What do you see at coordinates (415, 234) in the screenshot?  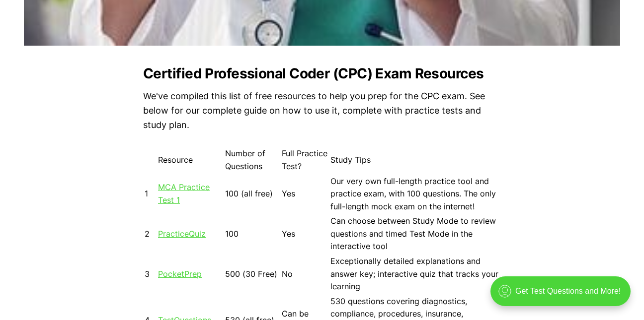 I see `td: Can choose between Study Mode to review questions and timed Test Mode in the interactive tool` at bounding box center [415, 234].